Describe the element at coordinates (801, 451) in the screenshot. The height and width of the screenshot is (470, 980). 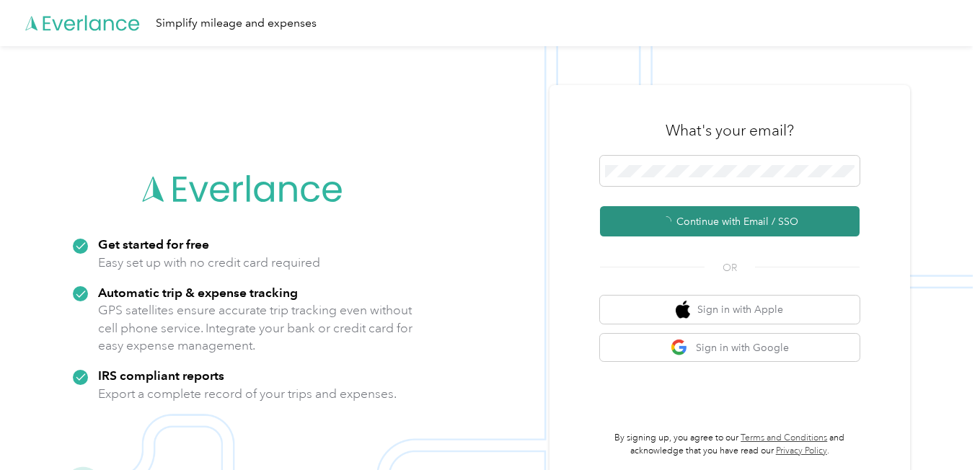
I see `a: Privacy Policy` at that location.